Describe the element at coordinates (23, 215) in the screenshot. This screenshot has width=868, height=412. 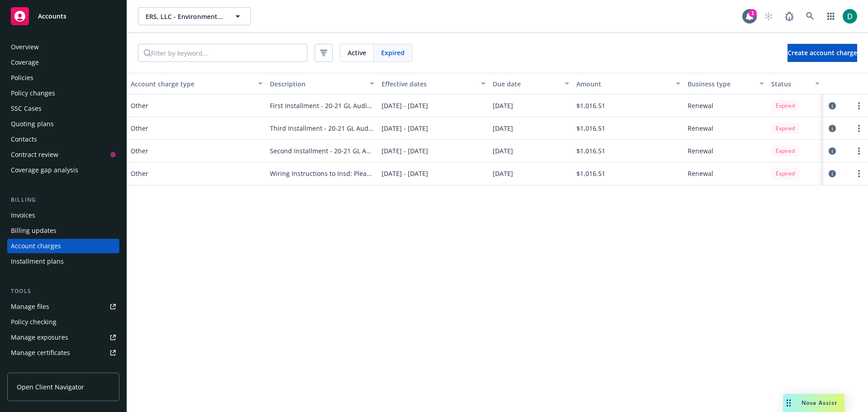
I see `div: Invoices` at that location.